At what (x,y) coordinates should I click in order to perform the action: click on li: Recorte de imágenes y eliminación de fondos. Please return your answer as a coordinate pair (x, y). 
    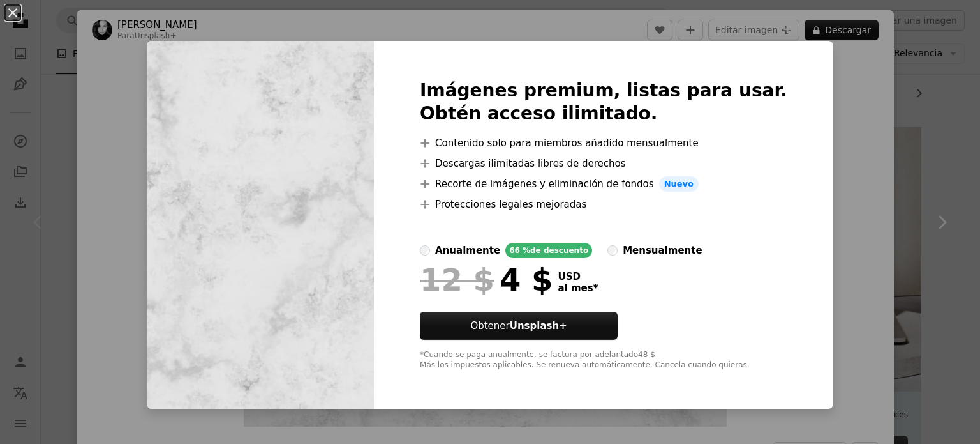
    Looking at the image, I should click on (603, 184).